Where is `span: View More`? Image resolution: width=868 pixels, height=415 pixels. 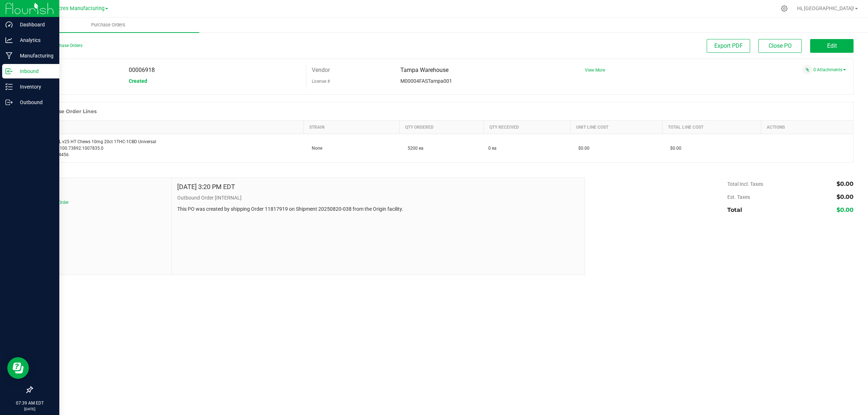 span: View More is located at coordinates (595, 70).